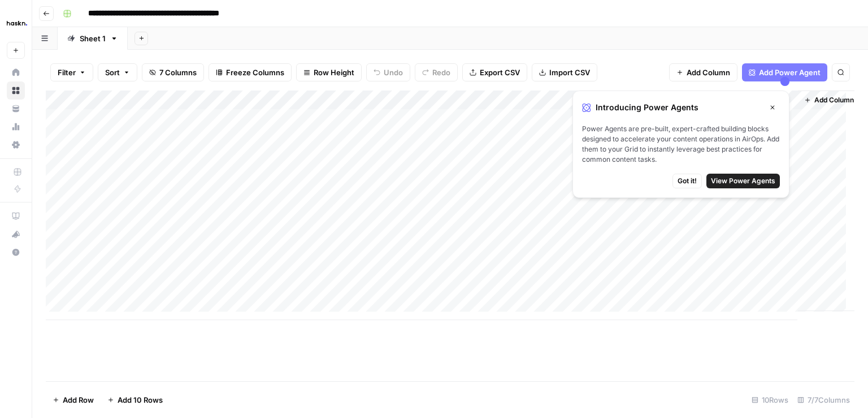  I want to click on button: Filter, so click(72, 72).